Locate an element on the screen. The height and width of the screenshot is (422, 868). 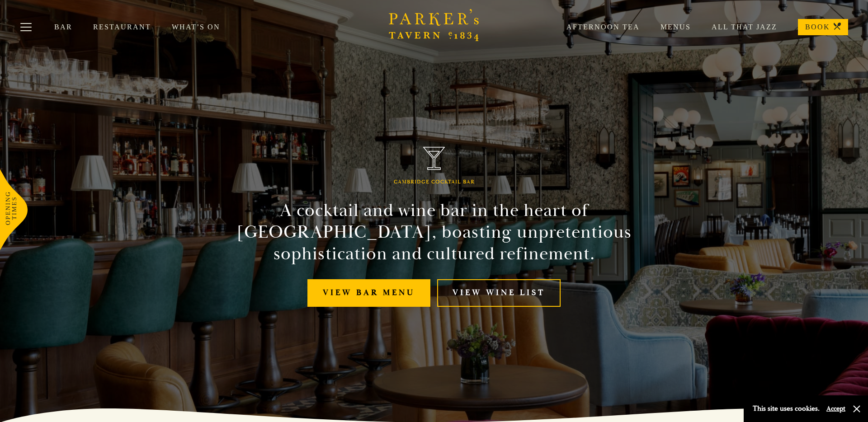
h1: Cambridge Cocktail Bar is located at coordinates (434, 182).